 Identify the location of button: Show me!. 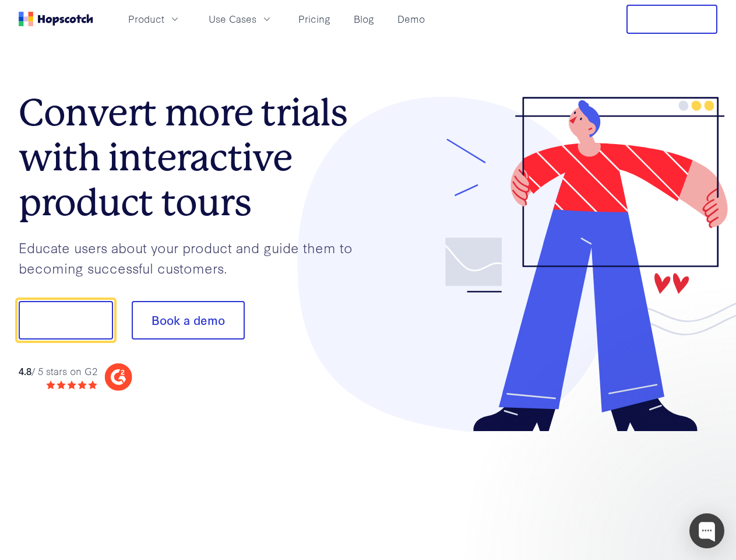
(66, 320).